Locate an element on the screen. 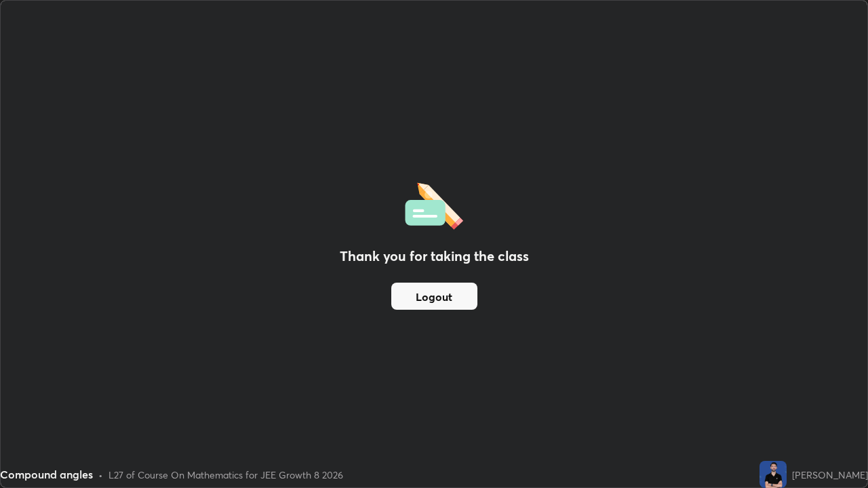  img: e37b414ff14749a2bd1858ade6644e15.jpg is located at coordinates (772, 474).